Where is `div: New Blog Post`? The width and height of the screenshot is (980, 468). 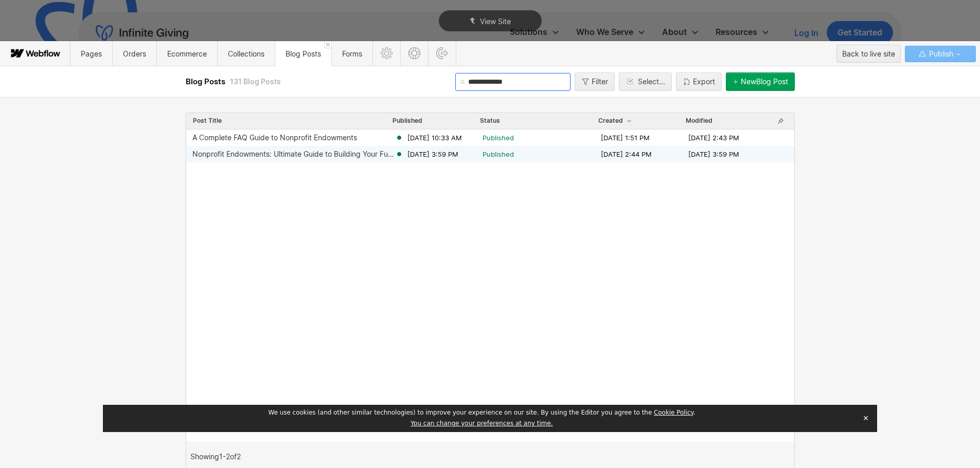
div: New Blog Post is located at coordinates (764, 81).